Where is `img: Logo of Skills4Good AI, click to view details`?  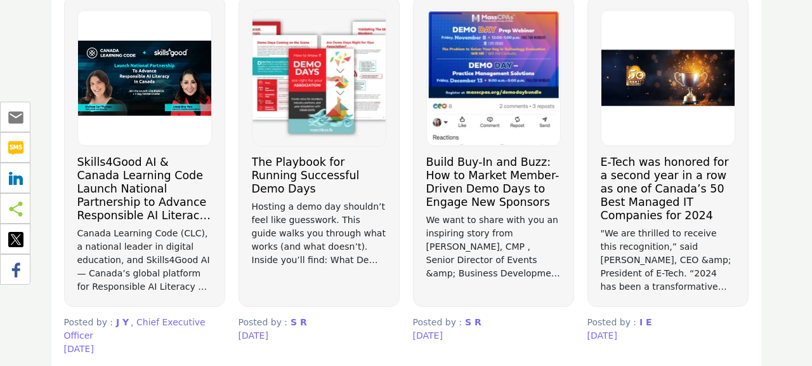
img: Logo of Skills4Good AI, click to view details is located at coordinates (145, 77).